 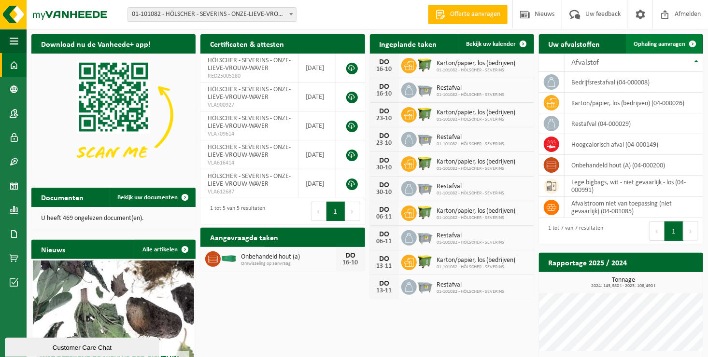 What do you see at coordinates (229, 258) in the screenshot?
I see `img: HK-XC-30-GN-00` at bounding box center [229, 258].